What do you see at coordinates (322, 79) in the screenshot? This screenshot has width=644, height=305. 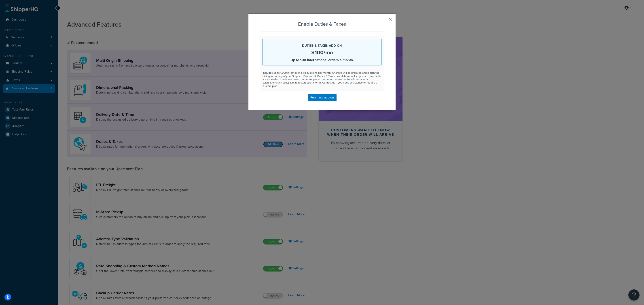 I see `div: Includes up to 1,000 international calculations per month. Charges will be prorated and match the...` at bounding box center [322, 79].